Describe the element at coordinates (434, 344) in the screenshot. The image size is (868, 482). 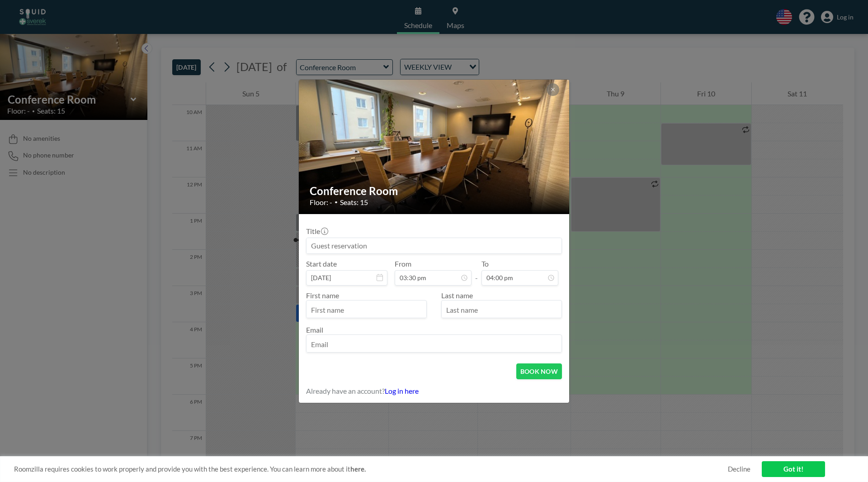
I see `input: Email` at that location.